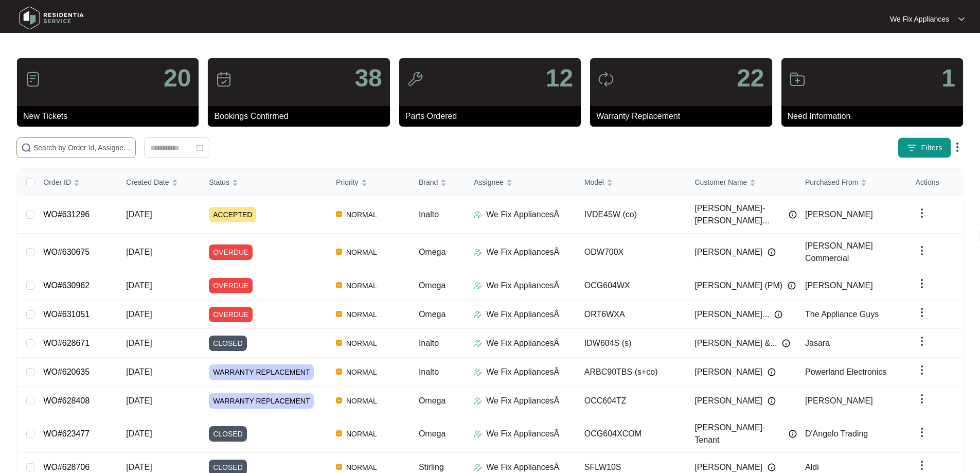 The height and width of the screenshot is (473, 980). Describe the element at coordinates (493, 116) in the screenshot. I see `p: Parts Ordered` at that location.